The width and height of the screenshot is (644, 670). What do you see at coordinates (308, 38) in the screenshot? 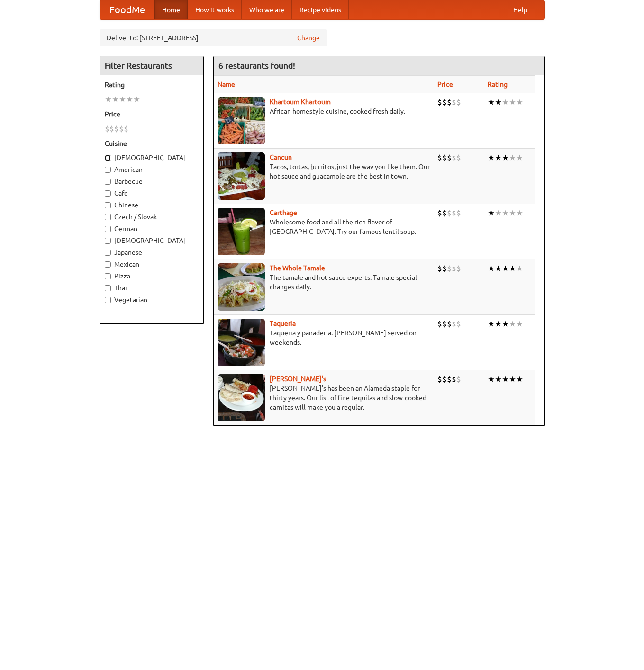
I see `a: Change` at bounding box center [308, 38].